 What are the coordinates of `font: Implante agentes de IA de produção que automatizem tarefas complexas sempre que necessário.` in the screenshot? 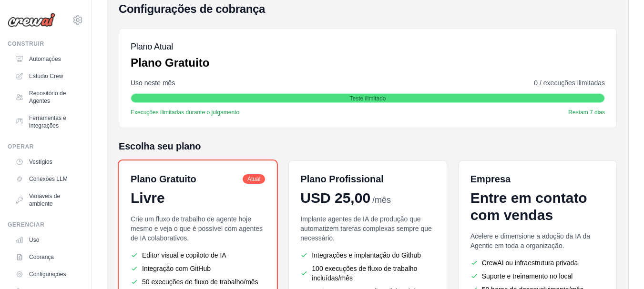 It's located at (366, 228).